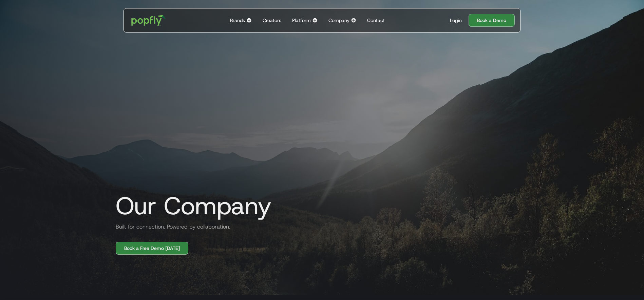 The image size is (644, 300). I want to click on a: Book a Demo, so click(492, 20).